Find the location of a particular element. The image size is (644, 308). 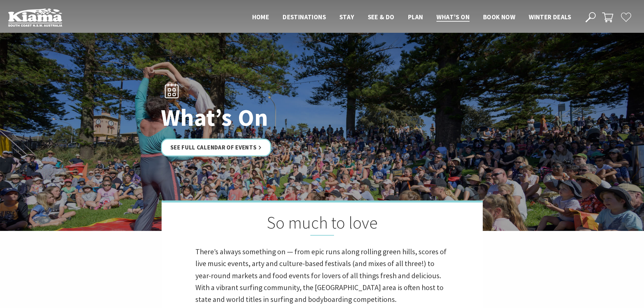

img: Kiama Logo is located at coordinates (35, 17).